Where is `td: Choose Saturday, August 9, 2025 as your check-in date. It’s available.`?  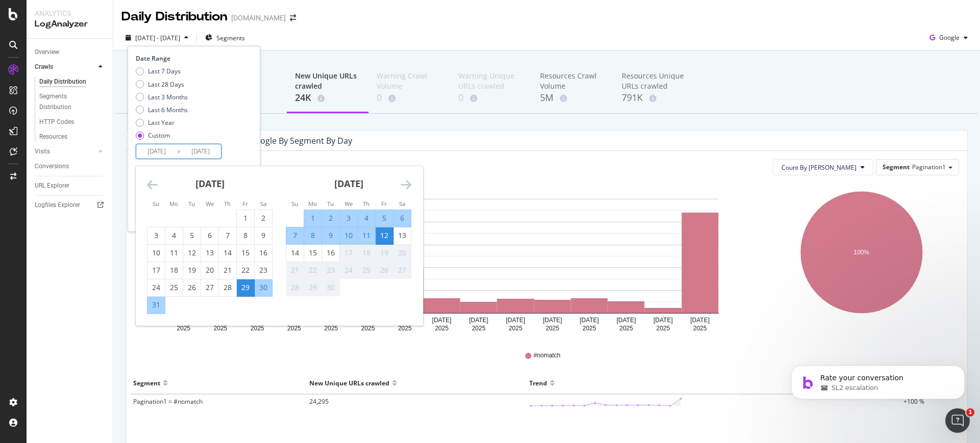
td: Choose Saturday, August 9, 2025 as your check-in date. It’s available. is located at coordinates (263, 236).